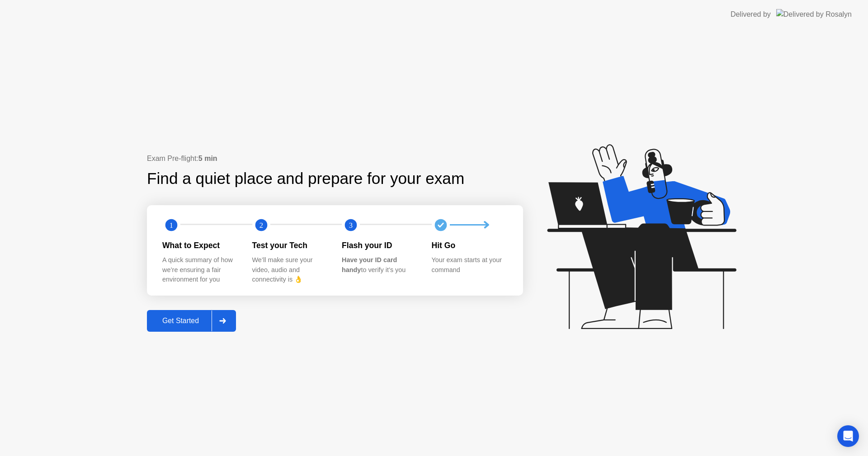  Describe the element at coordinates (814, 14) in the screenshot. I see `img: Delivered by Rosalyn` at that location.